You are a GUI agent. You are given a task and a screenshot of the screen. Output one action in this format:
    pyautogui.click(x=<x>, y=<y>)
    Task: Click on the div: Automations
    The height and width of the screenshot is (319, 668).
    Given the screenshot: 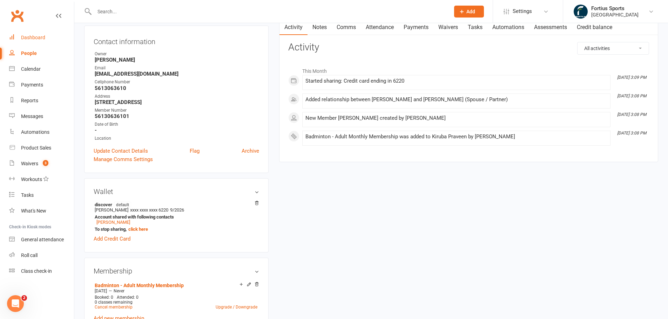 What is the action you would take?
    pyautogui.click(x=35, y=132)
    